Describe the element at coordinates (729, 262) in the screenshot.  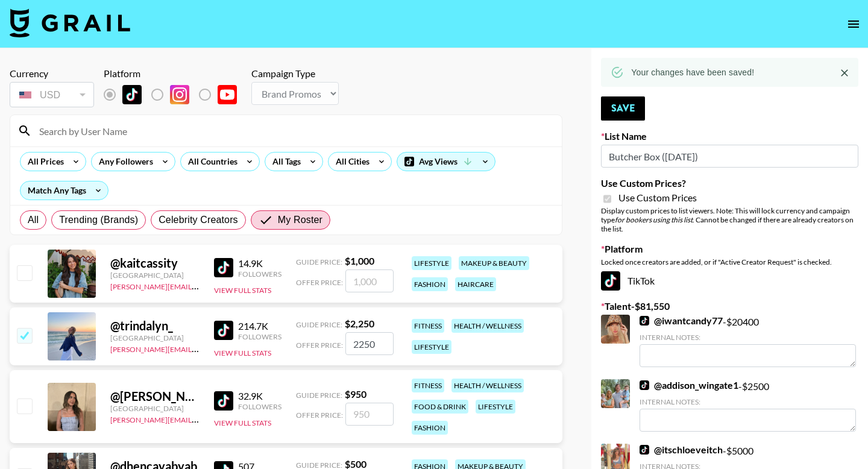
I see `div: Locked once creators are added, or if "Active Creator Request" is checked.` at that location.